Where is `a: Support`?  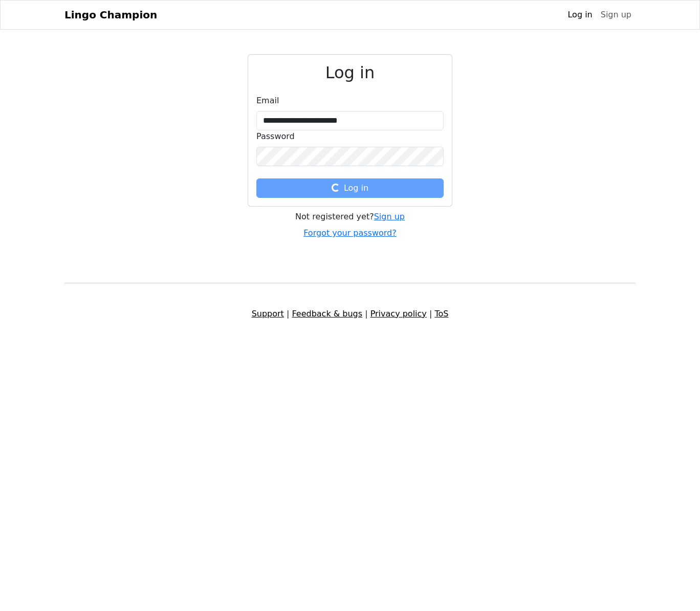 a: Support is located at coordinates (268, 313).